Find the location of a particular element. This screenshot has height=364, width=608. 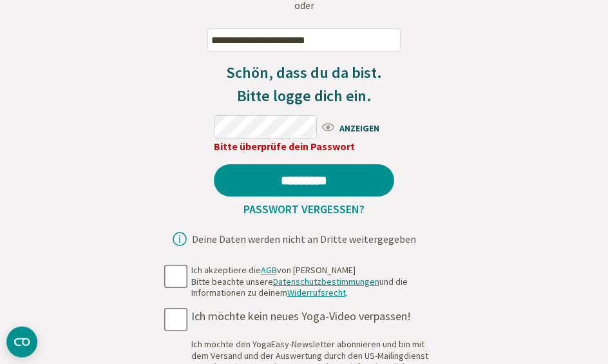

a: Widerrufsrecht is located at coordinates (316, 292).